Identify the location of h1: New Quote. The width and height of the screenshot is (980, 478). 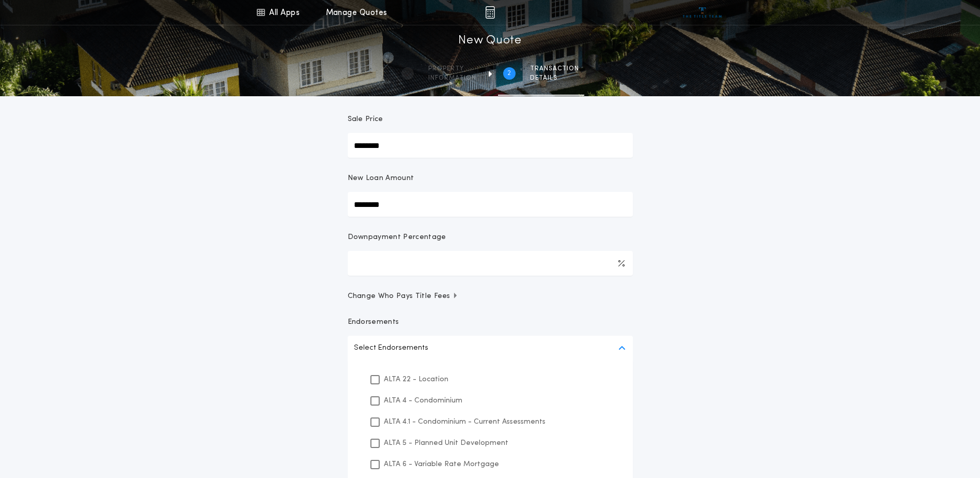
(490, 41).